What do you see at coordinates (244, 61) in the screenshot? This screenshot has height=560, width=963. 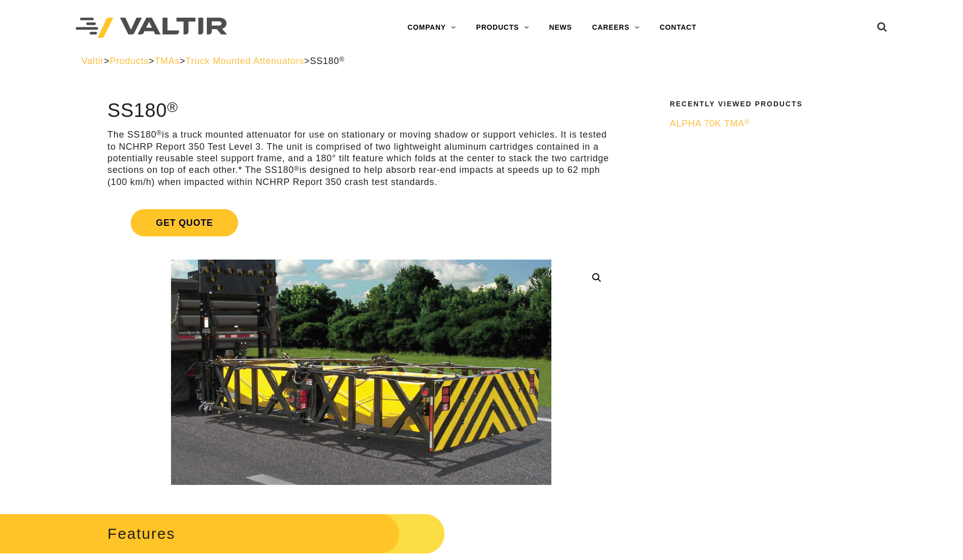 I see `span: Truck Mounted Attenuators` at bounding box center [244, 61].